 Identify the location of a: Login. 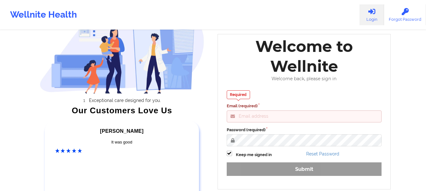
(371, 15).